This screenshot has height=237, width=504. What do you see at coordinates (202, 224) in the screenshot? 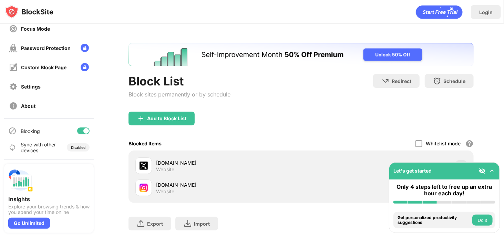
I see `div: Import` at bounding box center [202, 224].